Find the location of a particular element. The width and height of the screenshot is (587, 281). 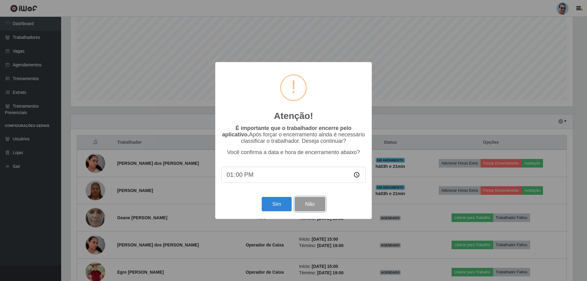

button: Sim is located at coordinates (277, 204).